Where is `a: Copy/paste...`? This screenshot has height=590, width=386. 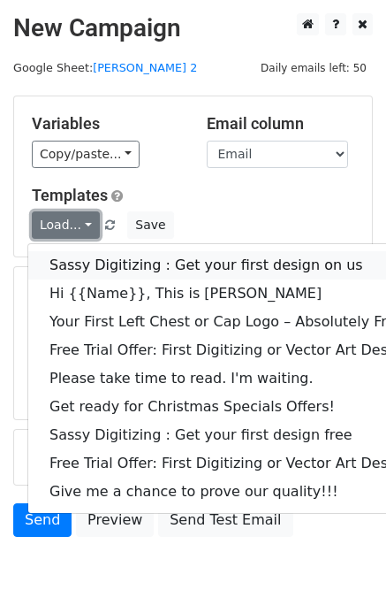 a: Copy/paste... is located at coordinates (86, 154).